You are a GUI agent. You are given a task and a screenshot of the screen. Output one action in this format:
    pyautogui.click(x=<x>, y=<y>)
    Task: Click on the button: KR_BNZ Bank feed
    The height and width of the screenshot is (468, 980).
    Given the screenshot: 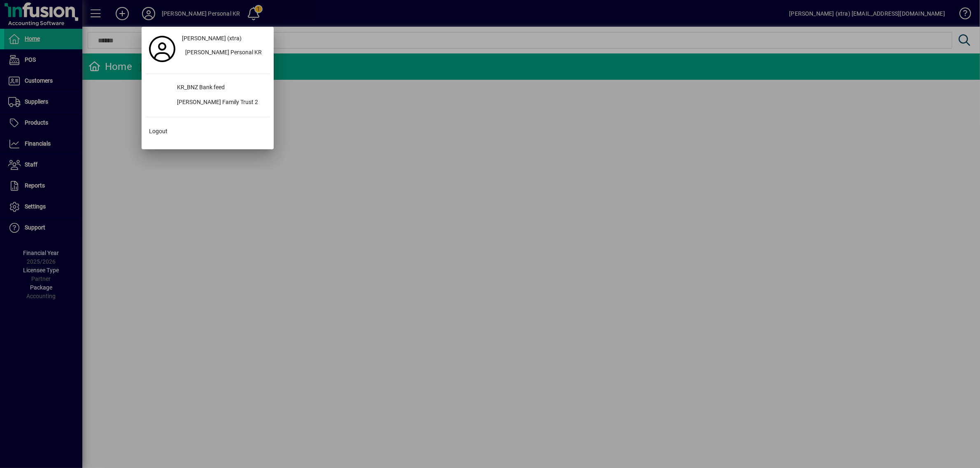 What is the action you would take?
    pyautogui.click(x=208, y=88)
    